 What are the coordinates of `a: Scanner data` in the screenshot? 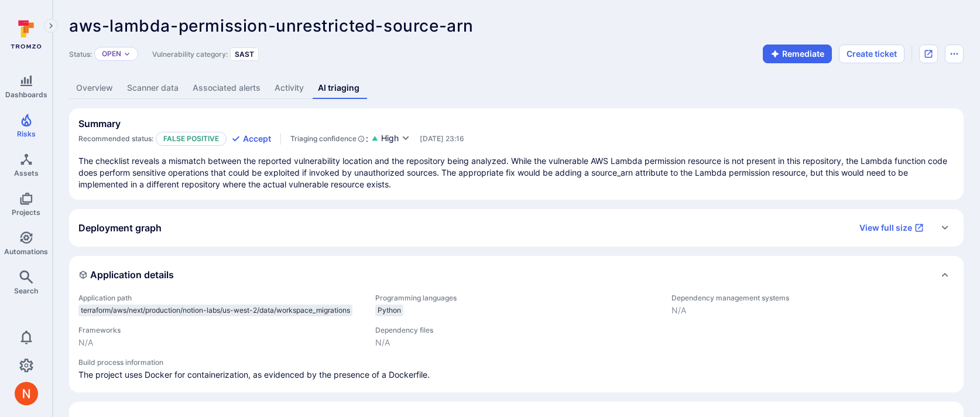 It's located at (153, 88).